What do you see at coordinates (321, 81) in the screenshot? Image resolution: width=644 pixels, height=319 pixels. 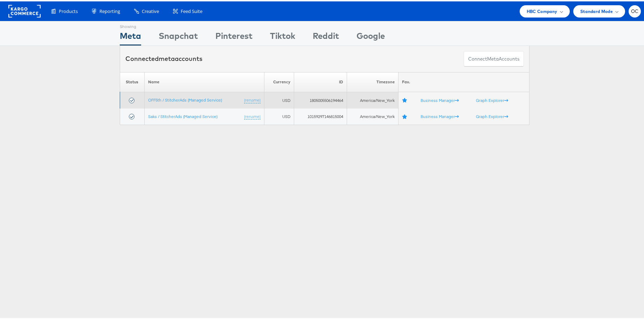 I see `th: ID` at bounding box center [321, 81].